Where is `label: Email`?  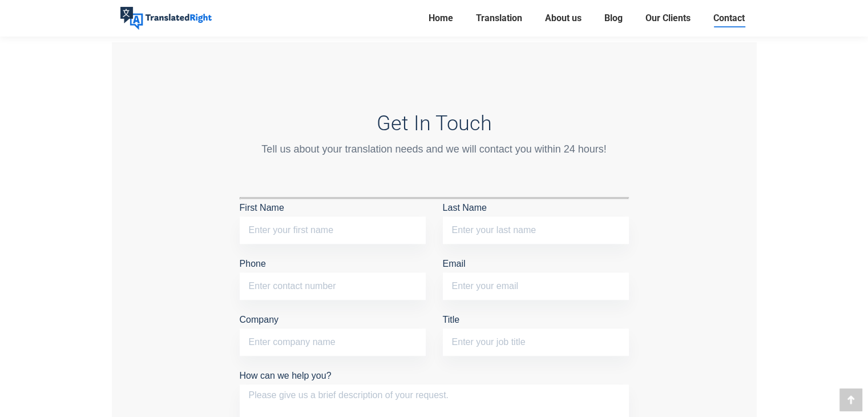
label: Email is located at coordinates (536, 275).